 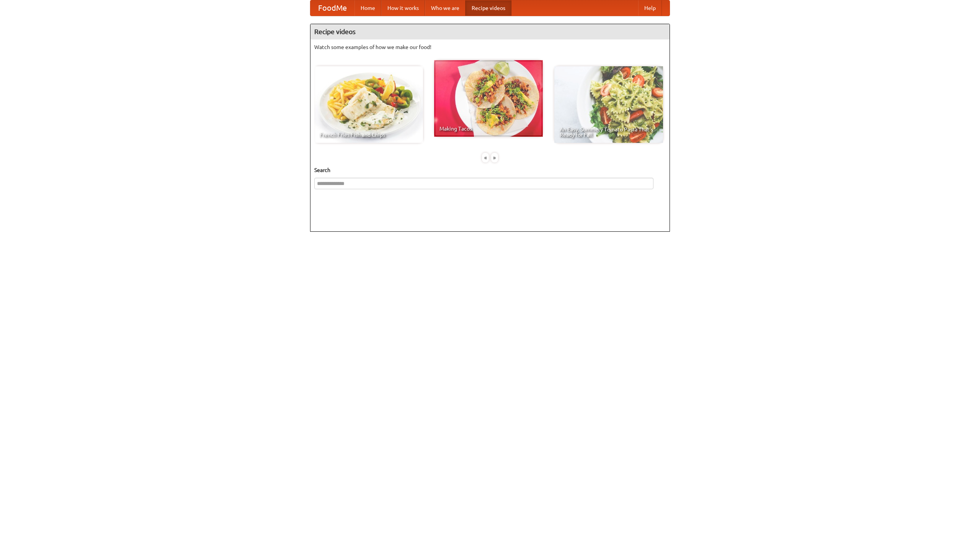 What do you see at coordinates (369, 135) in the screenshot?
I see `span: French Fries Fish and Chips` at bounding box center [369, 135].